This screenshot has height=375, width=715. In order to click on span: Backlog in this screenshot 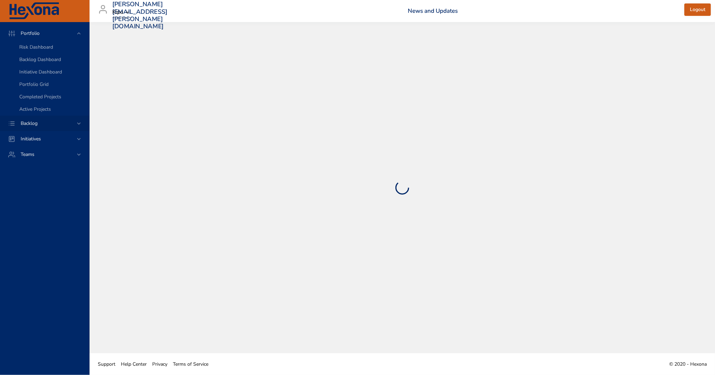, I will do `click(29, 123)`.